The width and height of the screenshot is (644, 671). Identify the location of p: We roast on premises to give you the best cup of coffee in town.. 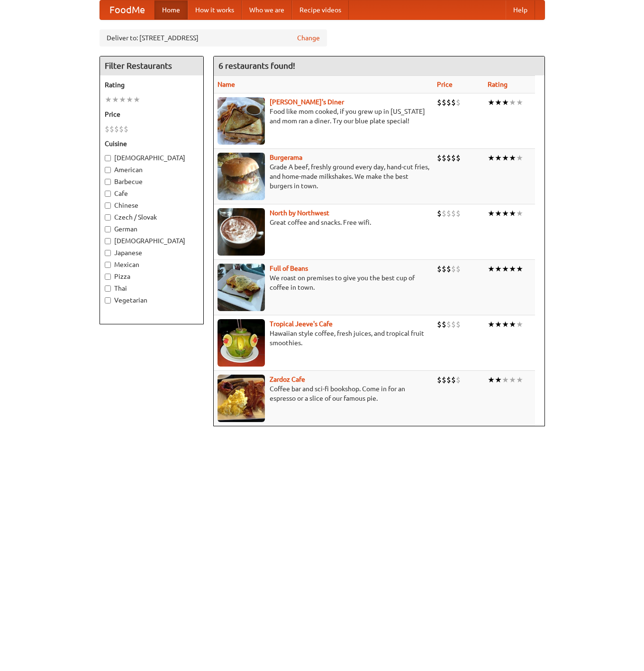
(323, 283).